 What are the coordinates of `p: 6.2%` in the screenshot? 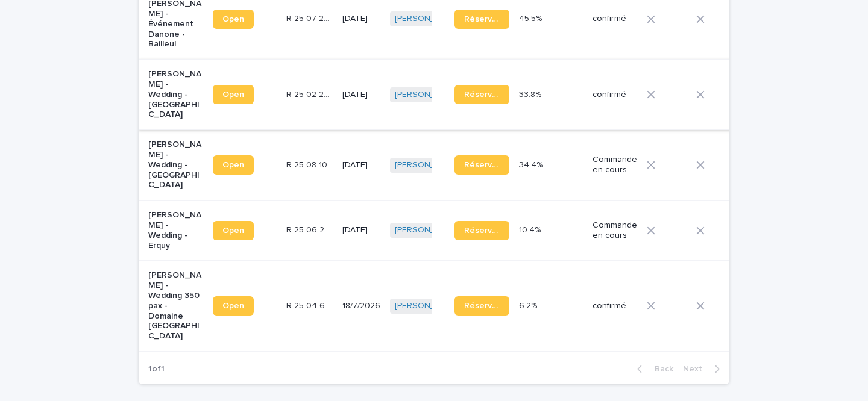 It's located at (529, 304).